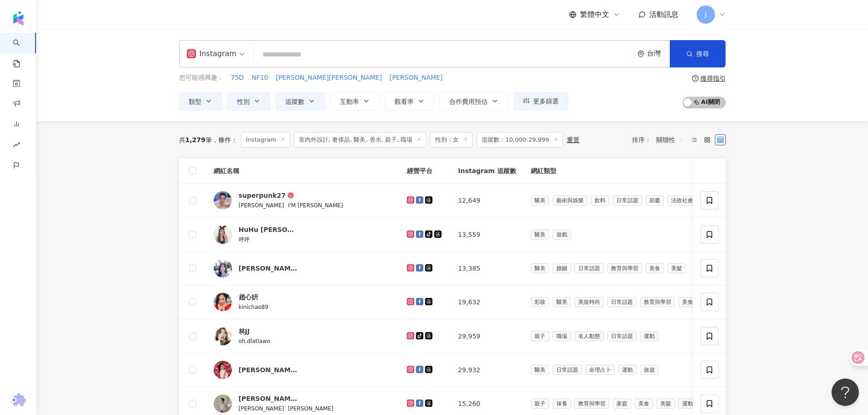 The image size is (868, 415). What do you see at coordinates (650, 370) in the screenshot?
I see `span: 旅遊` at bounding box center [650, 370].